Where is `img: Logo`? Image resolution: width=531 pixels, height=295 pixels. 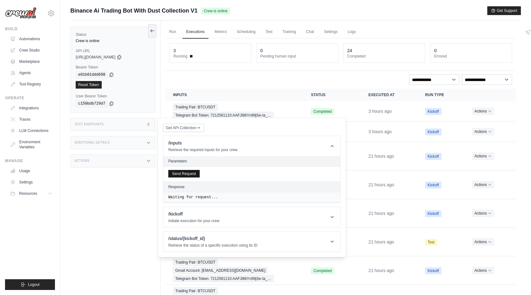
img: Logo is located at coordinates (21, 13).